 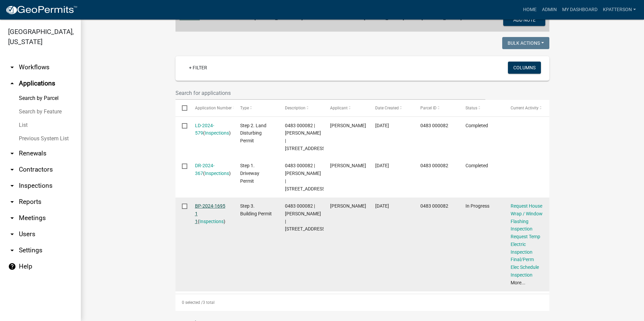 I want to click on div: 3 total, so click(x=362, y=303).